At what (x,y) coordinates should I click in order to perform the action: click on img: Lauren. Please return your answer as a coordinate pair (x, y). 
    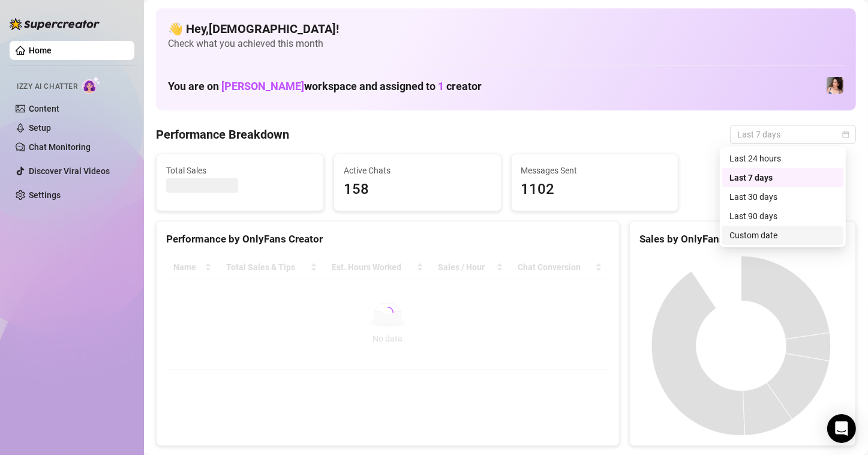
    Looking at the image, I should click on (835, 85).